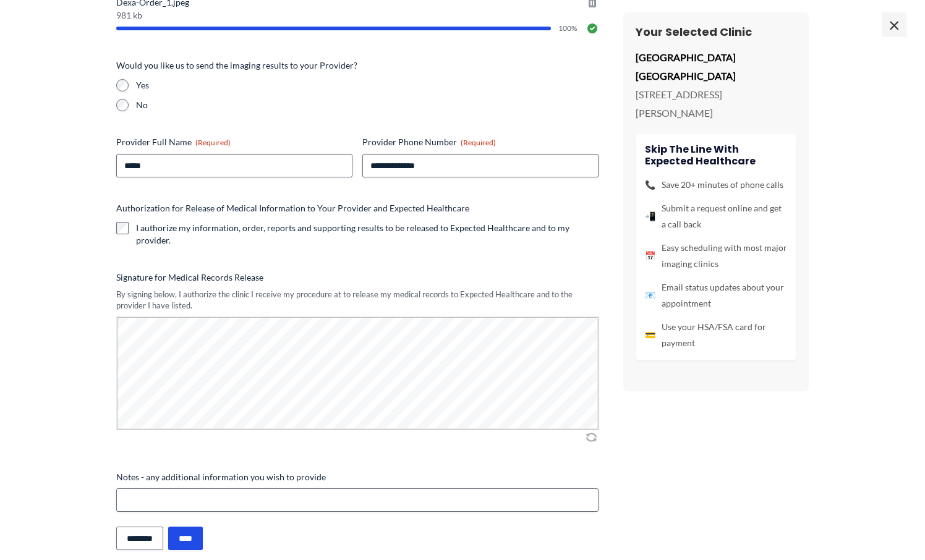 This screenshot has height=560, width=925. What do you see at coordinates (716, 185) in the screenshot?
I see `li: Save 20+ minutes of phone calls` at bounding box center [716, 185].